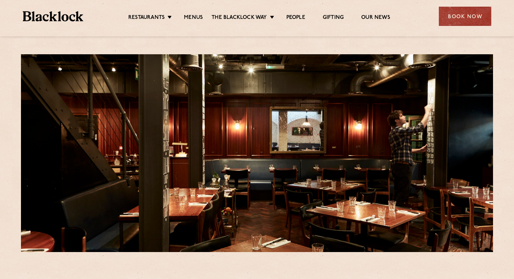 The width and height of the screenshot is (514, 279). I want to click on a: Restaurants, so click(147, 18).